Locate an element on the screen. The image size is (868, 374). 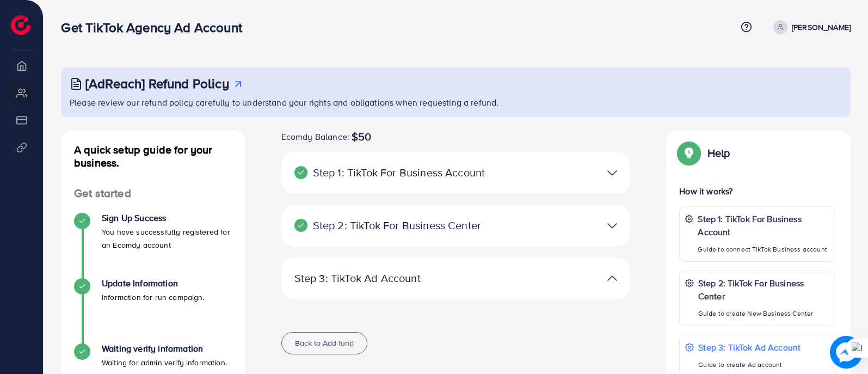
button: Back to Add fund is located at coordinates (324, 343).